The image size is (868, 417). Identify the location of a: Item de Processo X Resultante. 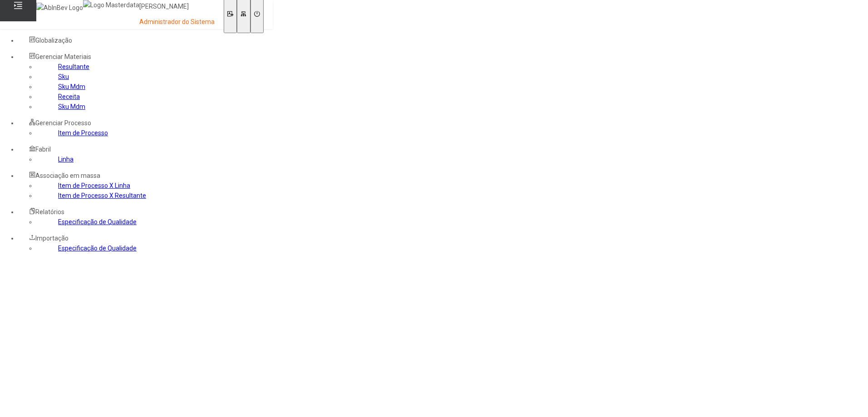
(102, 195).